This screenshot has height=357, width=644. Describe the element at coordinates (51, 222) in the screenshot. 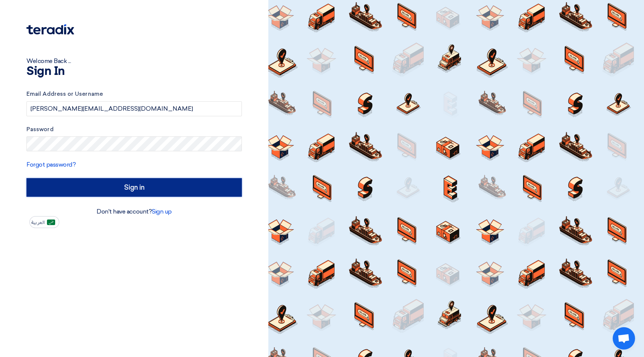

I see `img: ar-AR.png` at that location.